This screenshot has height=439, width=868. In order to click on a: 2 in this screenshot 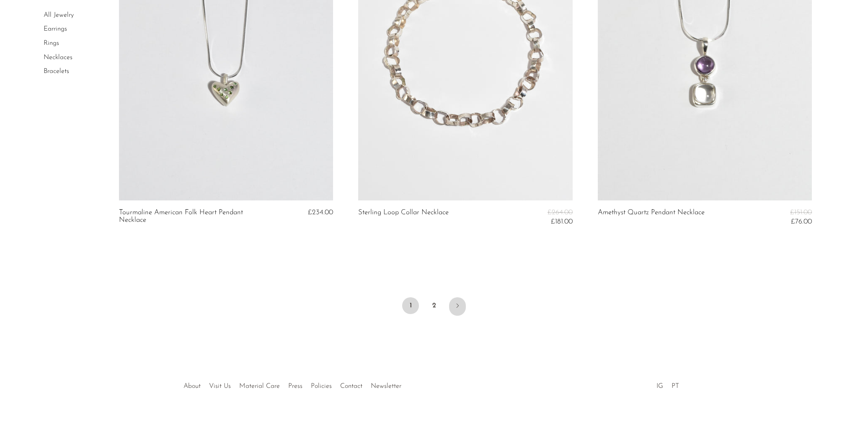, I will do `click(434, 305)`.